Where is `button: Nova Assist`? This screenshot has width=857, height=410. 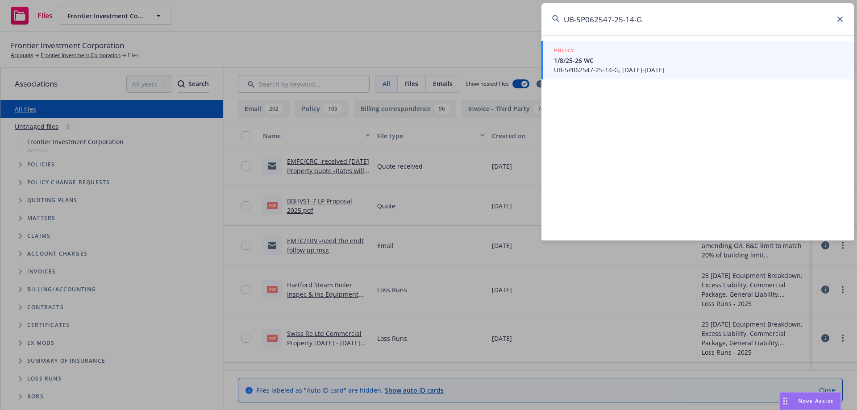
button: Nova Assist is located at coordinates (810, 401).